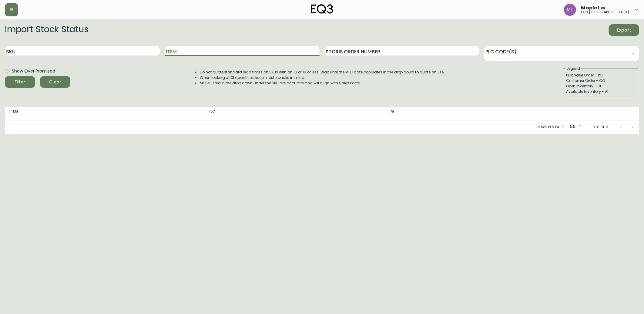  What do you see at coordinates (55, 82) in the screenshot?
I see `button: Clear` at bounding box center [55, 82].